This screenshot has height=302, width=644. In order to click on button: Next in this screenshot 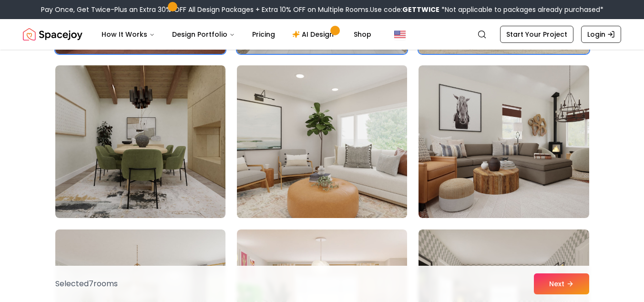, I will do `click(562, 284)`.